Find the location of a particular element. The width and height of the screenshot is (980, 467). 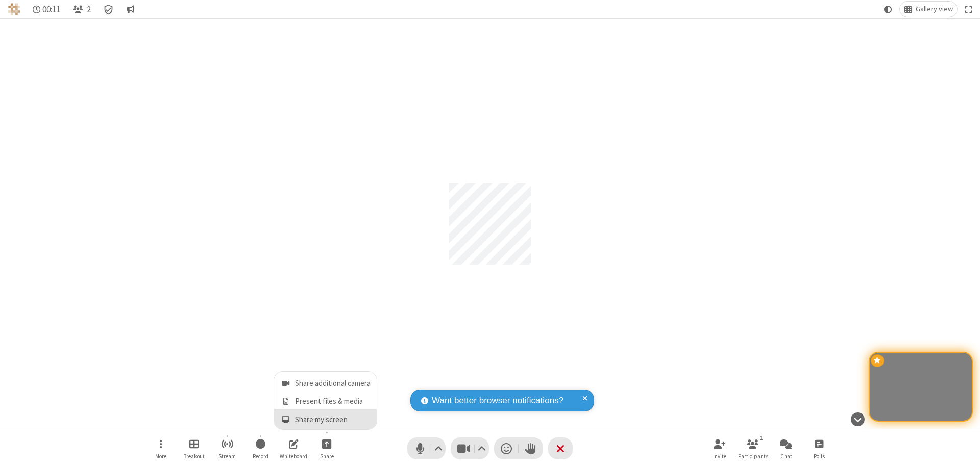

button: Audio settings is located at coordinates (438, 448).